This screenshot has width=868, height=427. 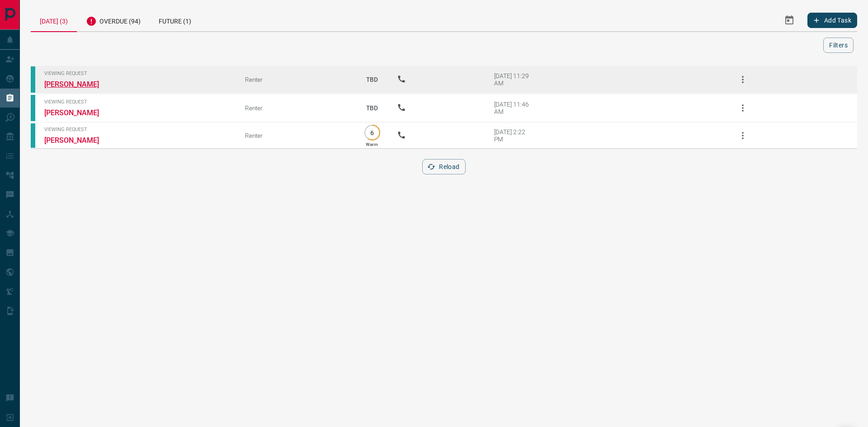 What do you see at coordinates (372, 132) in the screenshot?
I see `p: 6` at bounding box center [372, 132].